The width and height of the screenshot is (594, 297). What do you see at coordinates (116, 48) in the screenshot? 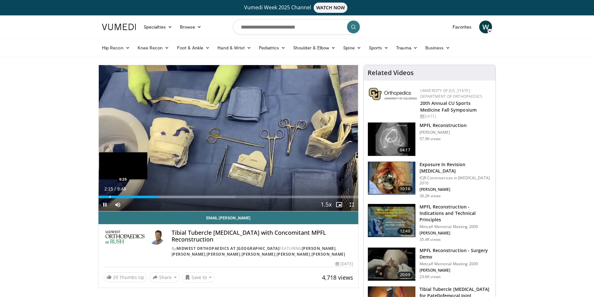
I see `a: Hip Recon` at bounding box center [116, 48].